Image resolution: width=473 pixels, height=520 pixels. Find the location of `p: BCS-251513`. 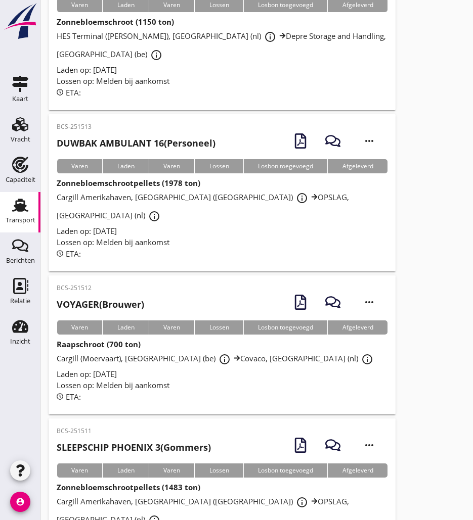

p: BCS-251513 is located at coordinates (136, 127).